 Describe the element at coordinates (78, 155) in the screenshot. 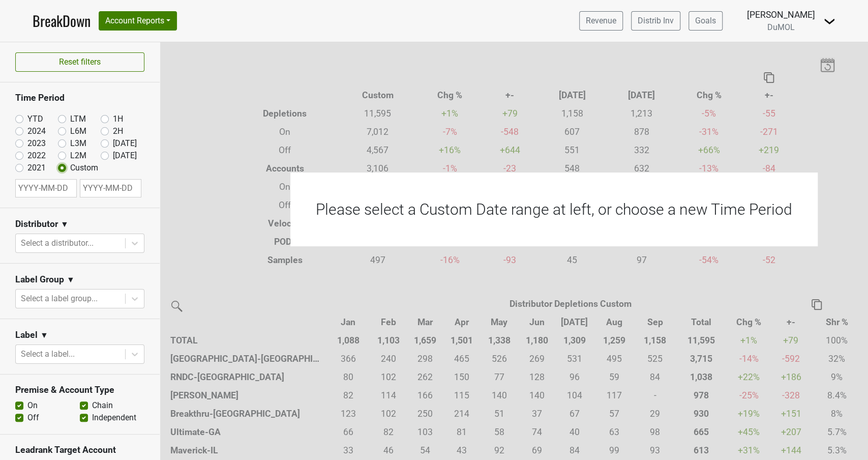

I see `label: L2M` at that location.